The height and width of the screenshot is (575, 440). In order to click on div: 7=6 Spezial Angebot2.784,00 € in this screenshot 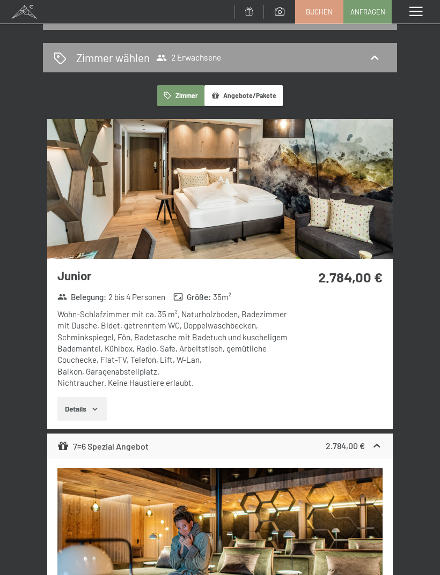, I will do `click(220, 447)`.